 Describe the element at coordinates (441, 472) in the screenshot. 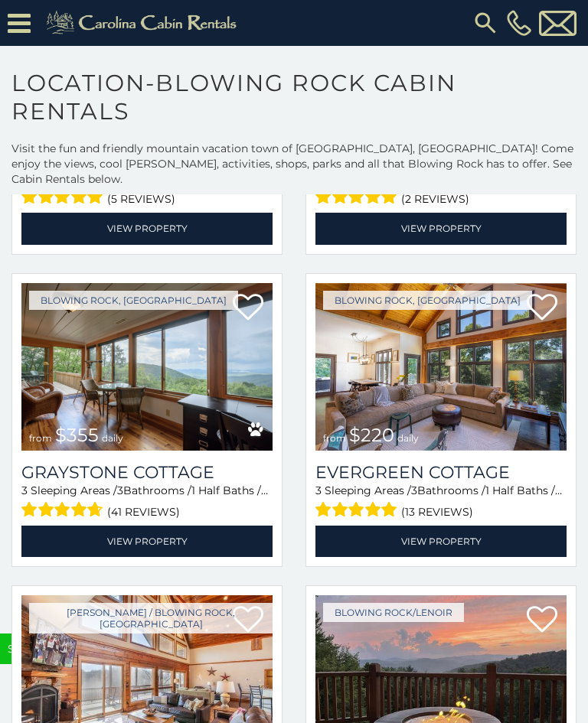

I see `a: Evergreen Cottage` at that location.